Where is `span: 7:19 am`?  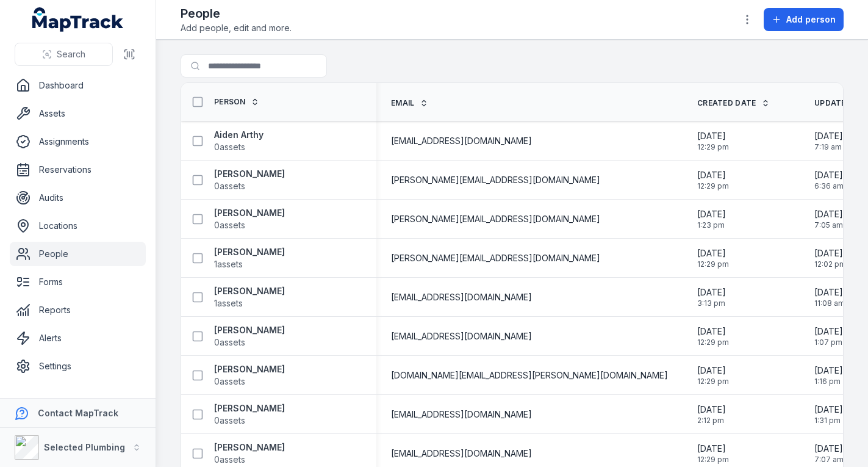 span: 7:19 am is located at coordinates (828, 147).